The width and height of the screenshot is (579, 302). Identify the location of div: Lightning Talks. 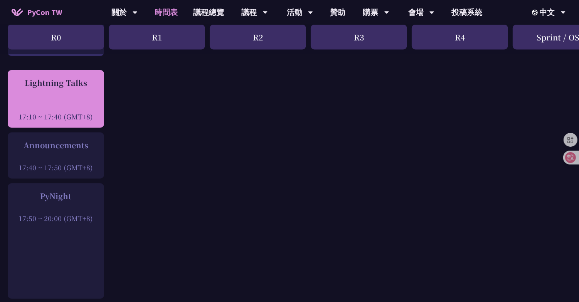
(56, 83).